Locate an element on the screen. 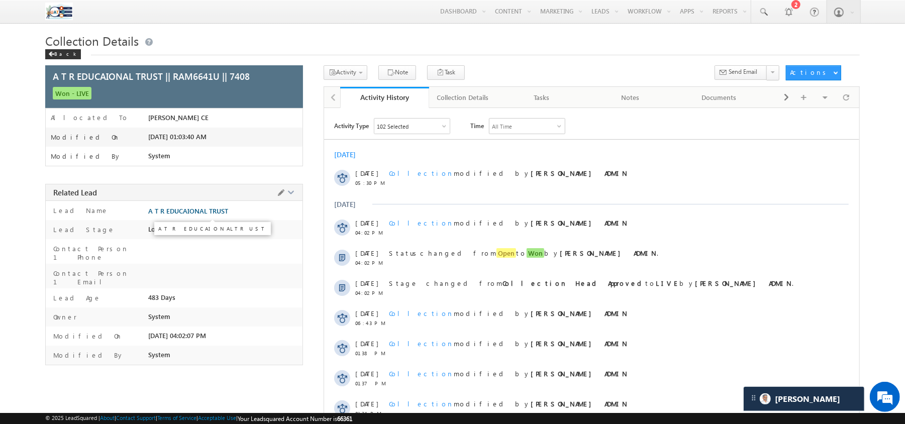  span: Activity Type is located at coordinates (351, 126).